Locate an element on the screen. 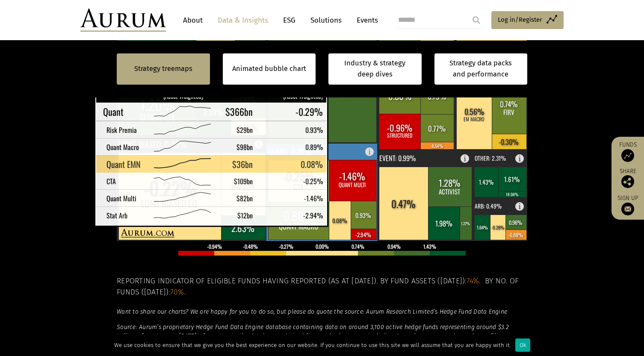 This screenshot has height=356, width=644. span: Log in/Register is located at coordinates (520, 20).